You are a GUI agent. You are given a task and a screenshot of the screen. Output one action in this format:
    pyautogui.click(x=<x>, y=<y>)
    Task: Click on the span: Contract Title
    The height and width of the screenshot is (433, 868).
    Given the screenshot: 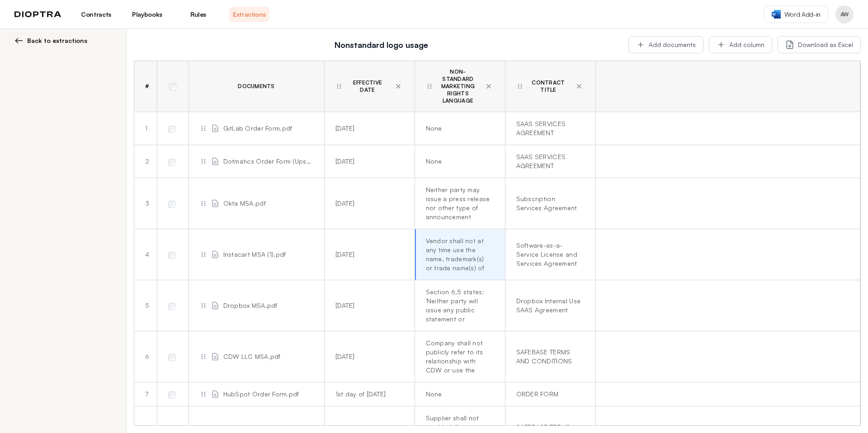 What is the action you would take?
    pyautogui.click(x=548, y=86)
    